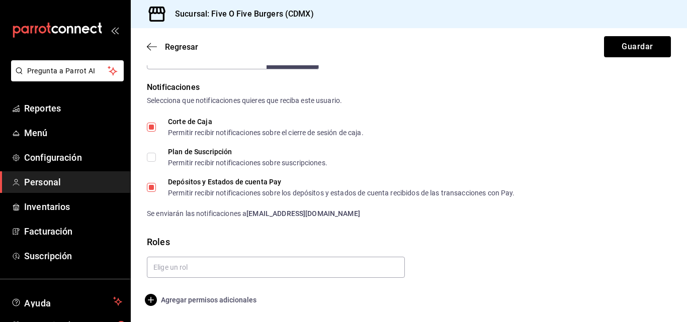  What do you see at coordinates (67, 71) in the screenshot?
I see `span: Pregunta a Parrot AI` at bounding box center [67, 71].